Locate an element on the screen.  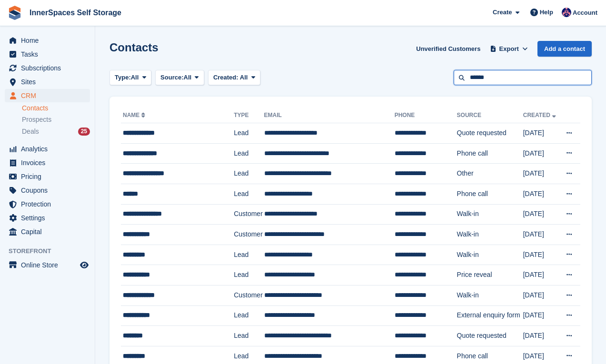
span: Deals is located at coordinates (30, 132).